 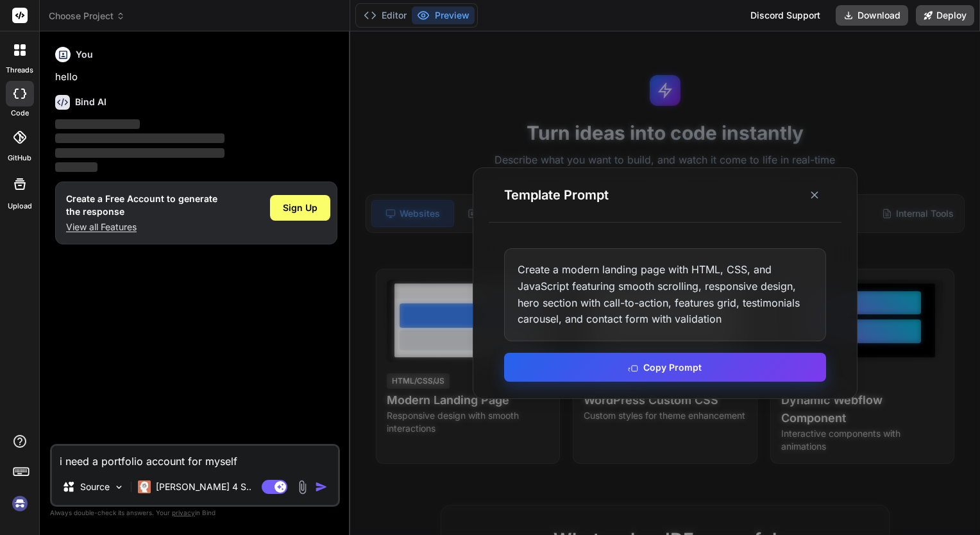 What do you see at coordinates (195, 457) in the screenshot?
I see `textarea: i need a portfolio account for myself` at bounding box center [195, 457].